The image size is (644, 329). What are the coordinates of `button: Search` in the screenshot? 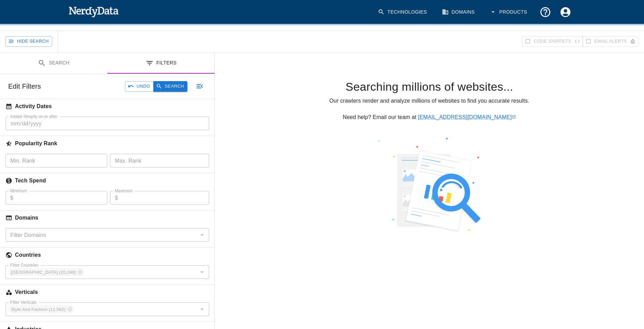 It's located at (170, 86).